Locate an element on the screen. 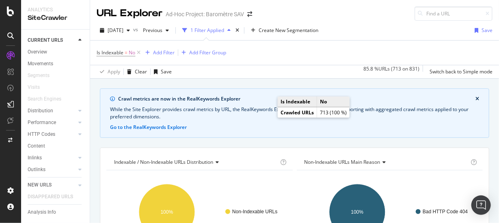 The height and width of the screenshot is (223, 499). text: Non-Indexable URLs is located at coordinates (255, 212).